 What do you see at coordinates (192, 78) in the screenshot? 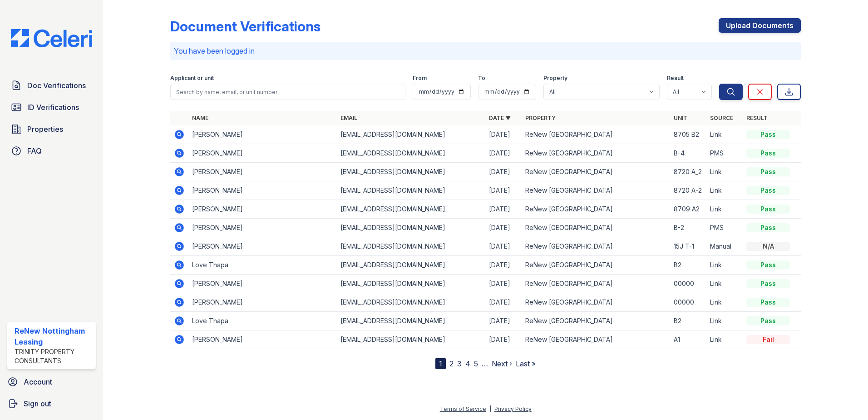
I see `label: Applicant or unit` at bounding box center [192, 78].